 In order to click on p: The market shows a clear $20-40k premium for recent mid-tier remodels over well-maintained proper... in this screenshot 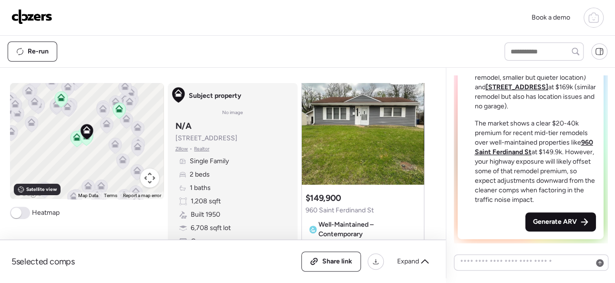, I will do `click(535, 162)`.